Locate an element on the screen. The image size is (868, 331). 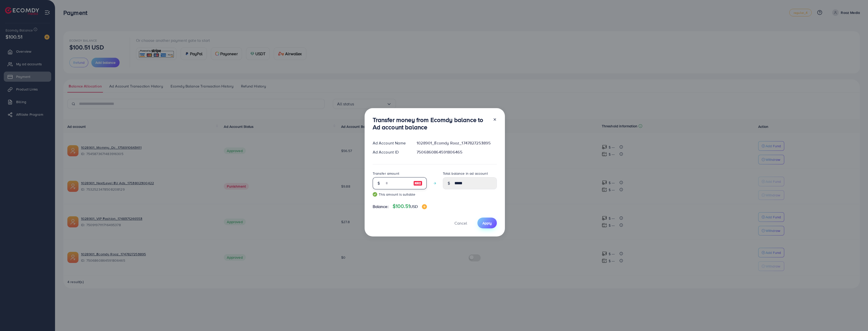
img: guide is located at coordinates (375, 195).